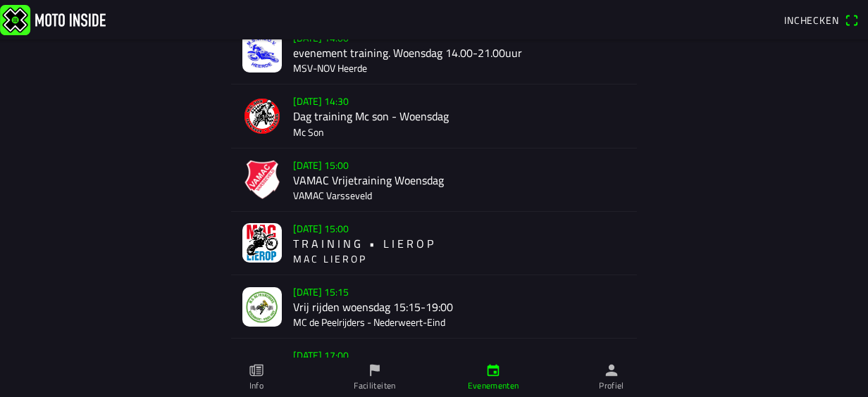  I want to click on ion-icon: person, so click(612, 370).